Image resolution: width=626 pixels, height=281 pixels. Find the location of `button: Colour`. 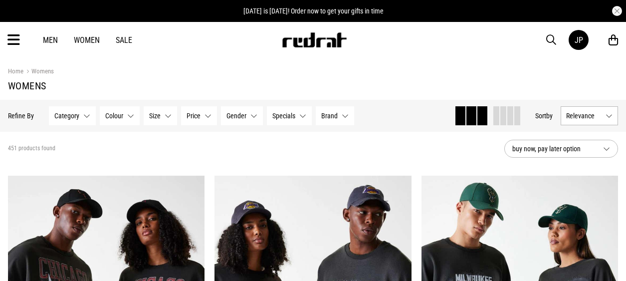

button: Colour is located at coordinates (120, 116).